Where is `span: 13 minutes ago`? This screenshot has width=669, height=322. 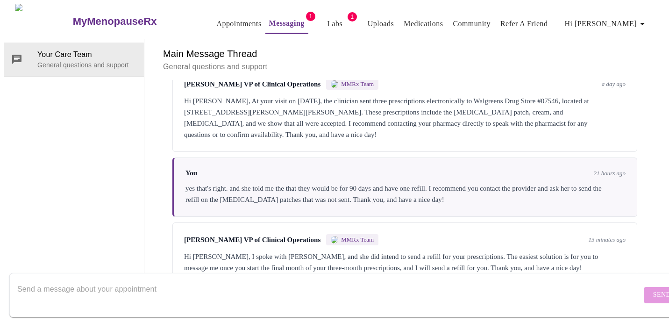
span: 13 minutes ago is located at coordinates (607, 240).